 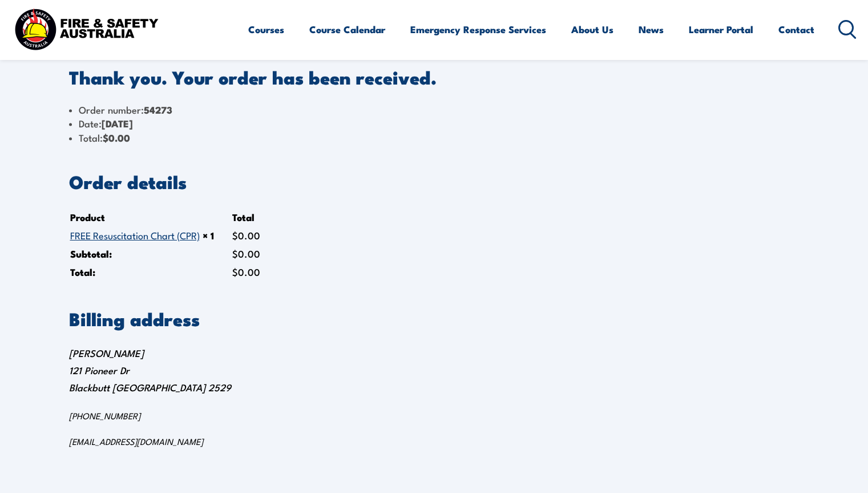 I want to click on a: Courses, so click(x=266, y=29).